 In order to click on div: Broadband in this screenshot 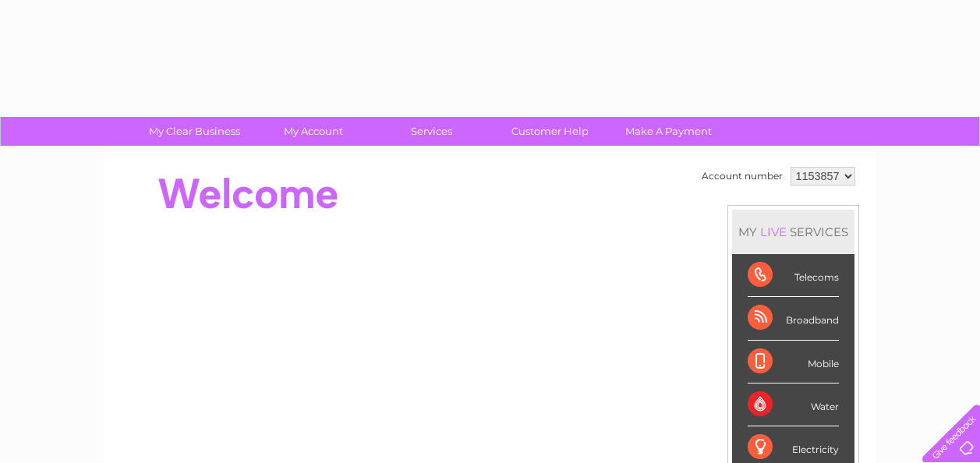, I will do `click(793, 318)`.